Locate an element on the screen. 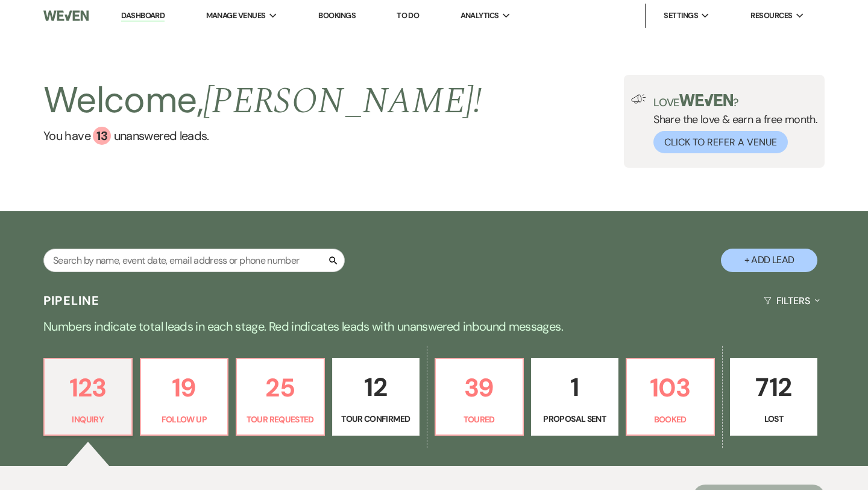 The width and height of the screenshot is (868, 490). button: Filters is located at coordinates (791, 300).